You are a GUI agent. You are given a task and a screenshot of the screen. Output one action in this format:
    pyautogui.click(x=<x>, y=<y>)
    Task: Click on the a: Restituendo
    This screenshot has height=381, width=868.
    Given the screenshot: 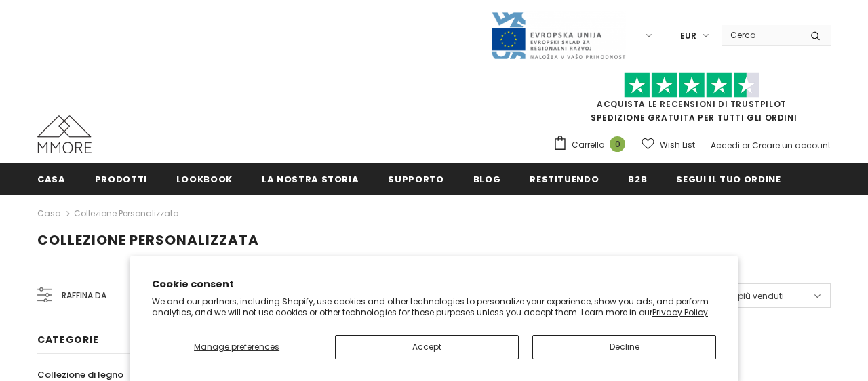 What is the action you would take?
    pyautogui.click(x=564, y=178)
    